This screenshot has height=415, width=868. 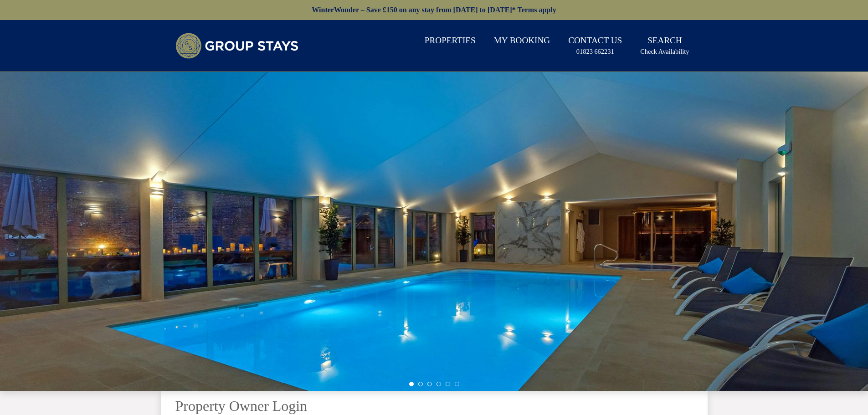 What do you see at coordinates (302, 406) in the screenshot?
I see `h1: Property Owner Login` at bounding box center [302, 406].